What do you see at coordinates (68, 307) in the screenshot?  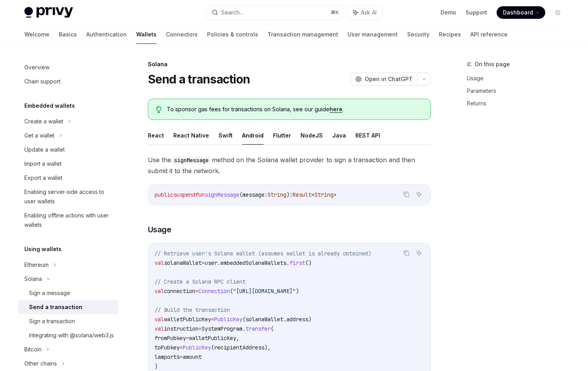 I see `a: Send a transaction` at bounding box center [68, 307].